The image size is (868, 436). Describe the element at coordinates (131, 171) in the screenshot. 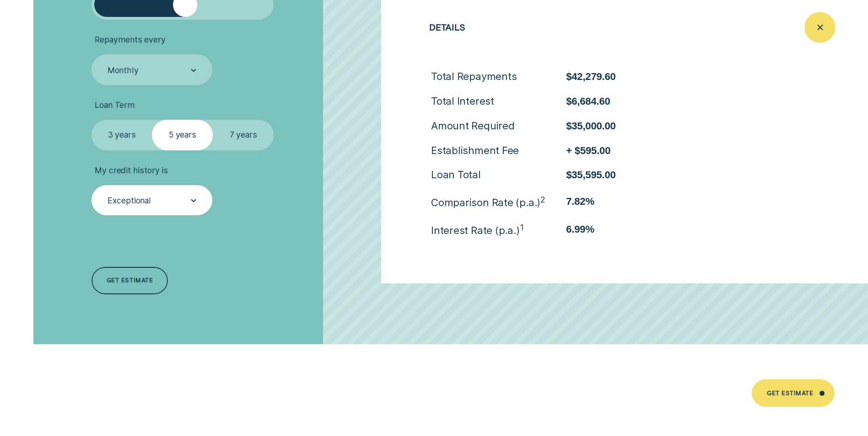

I see `span: My credit history is` at that location.